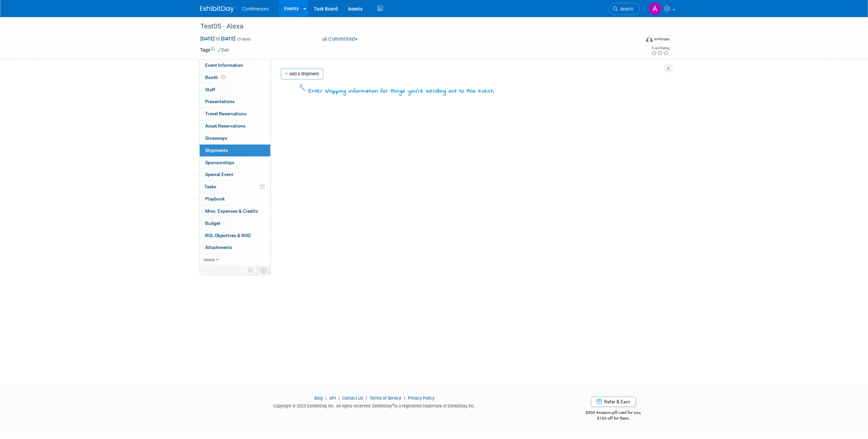 The width and height of the screenshot is (868, 439). Describe the element at coordinates (613, 401) in the screenshot. I see `a: Refer & Earn` at that location.